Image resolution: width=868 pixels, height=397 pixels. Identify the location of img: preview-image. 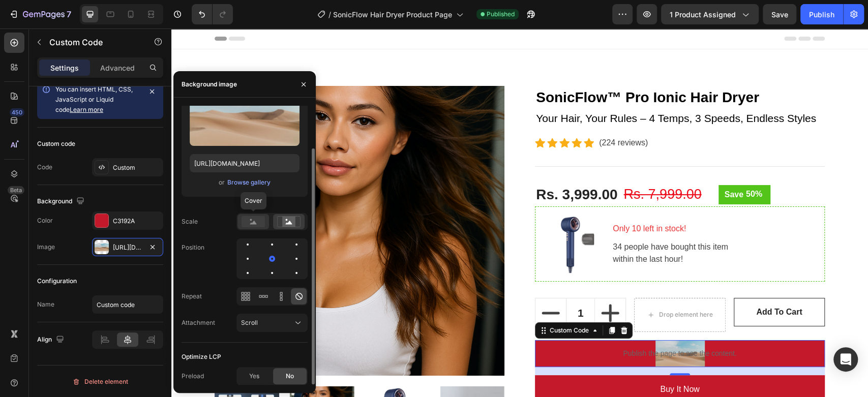
(245, 114).